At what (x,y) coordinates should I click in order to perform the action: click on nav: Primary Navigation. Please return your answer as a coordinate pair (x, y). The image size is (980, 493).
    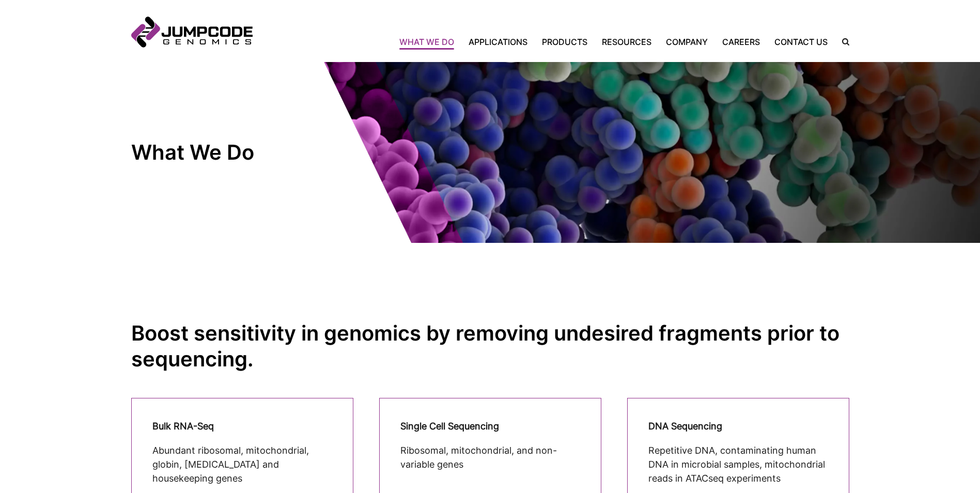
    Looking at the image, I should click on (544, 42).